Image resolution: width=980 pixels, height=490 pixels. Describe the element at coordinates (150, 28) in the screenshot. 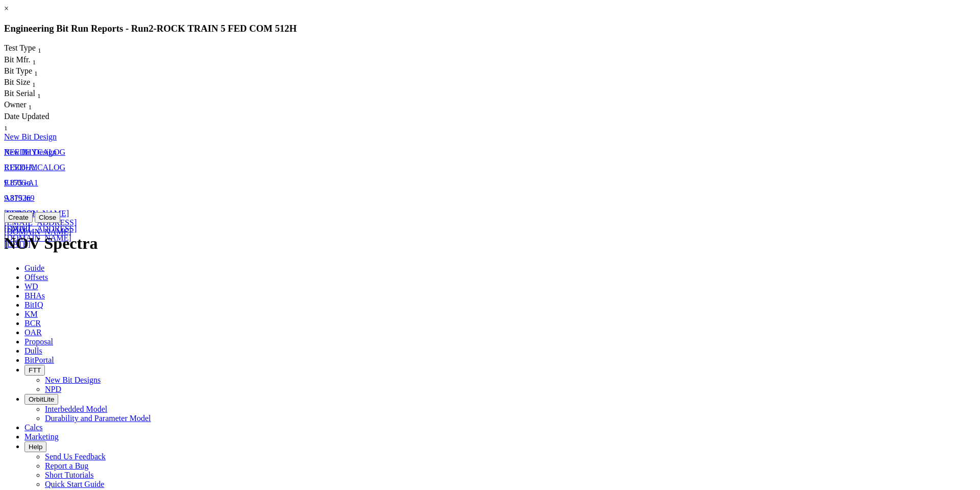

I see `span: 2` at that location.